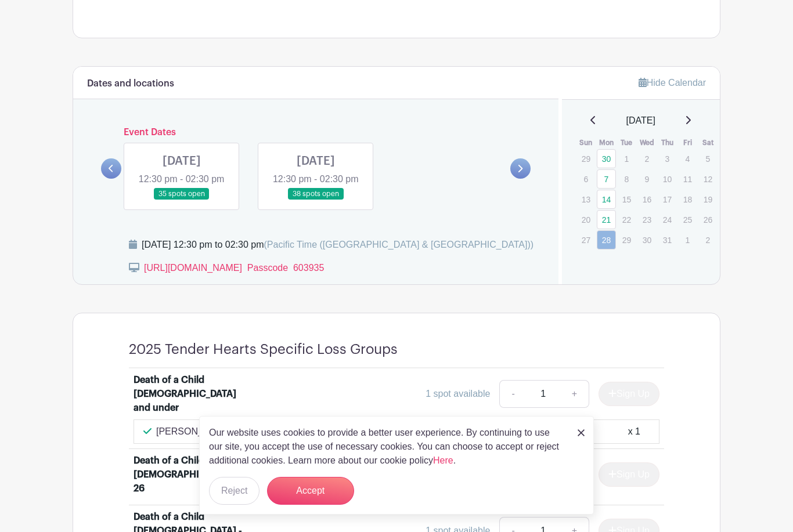 This screenshot has width=793, height=532. What do you see at coordinates (315, 132) in the screenshot?
I see `h6: Event Dates` at bounding box center [315, 132].